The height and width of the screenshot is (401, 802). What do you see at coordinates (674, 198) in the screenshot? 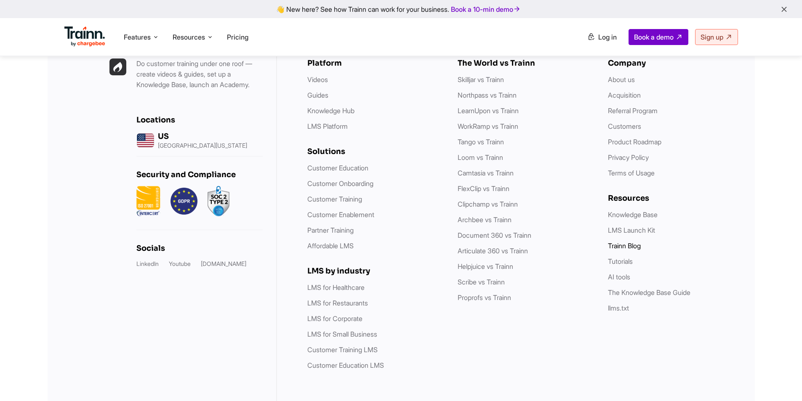
I see `div: Resources` at bounding box center [674, 198].